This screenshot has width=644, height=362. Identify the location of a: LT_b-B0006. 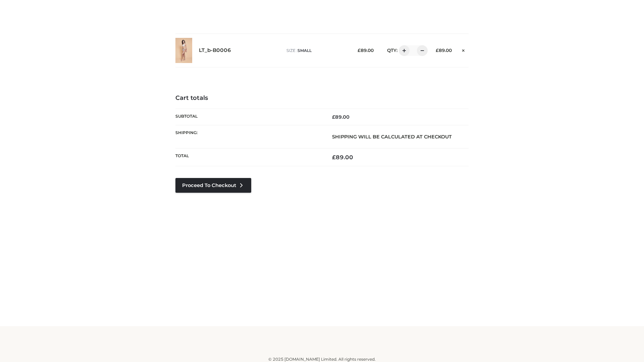
(215, 50).